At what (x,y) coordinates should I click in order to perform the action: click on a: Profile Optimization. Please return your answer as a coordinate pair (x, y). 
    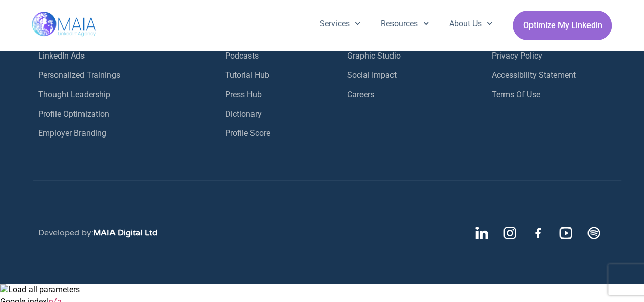
    Looking at the image, I should click on (121, 114).